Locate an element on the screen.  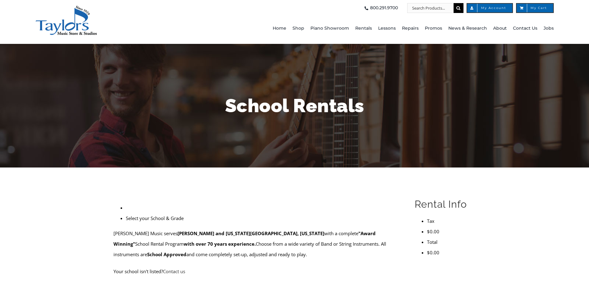
span: News & Research is located at coordinates (467, 28).